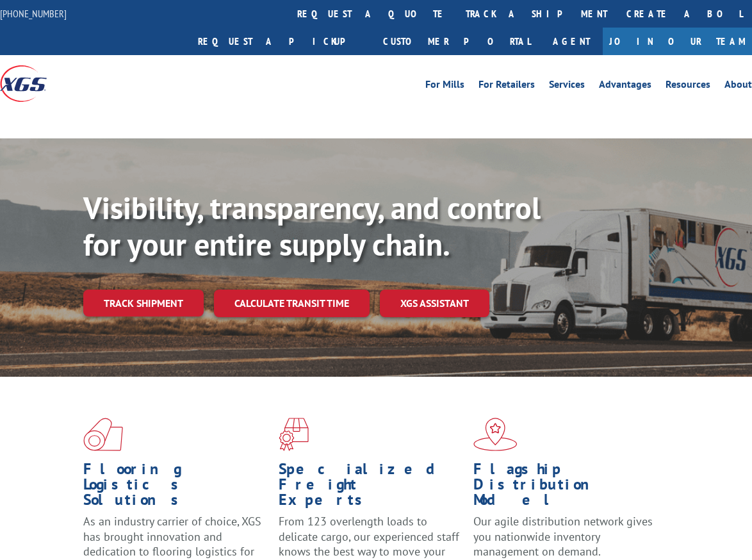  I want to click on a: Advantages, so click(625, 86).